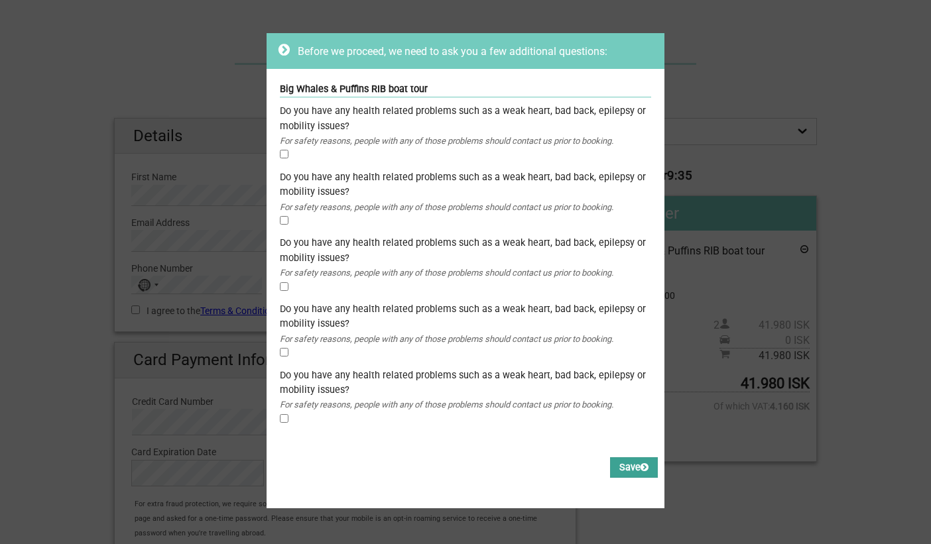 Image resolution: width=931 pixels, height=544 pixels. Describe the element at coordinates (84, 29) in the screenshot. I see `p: We're away right now. Please check back later!` at that location.